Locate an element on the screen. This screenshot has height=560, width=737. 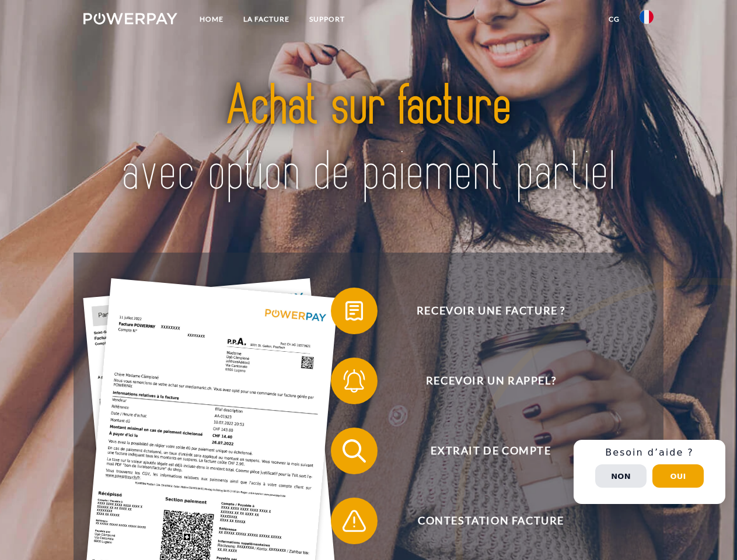
span: Contestation Facture is located at coordinates (491, 521).